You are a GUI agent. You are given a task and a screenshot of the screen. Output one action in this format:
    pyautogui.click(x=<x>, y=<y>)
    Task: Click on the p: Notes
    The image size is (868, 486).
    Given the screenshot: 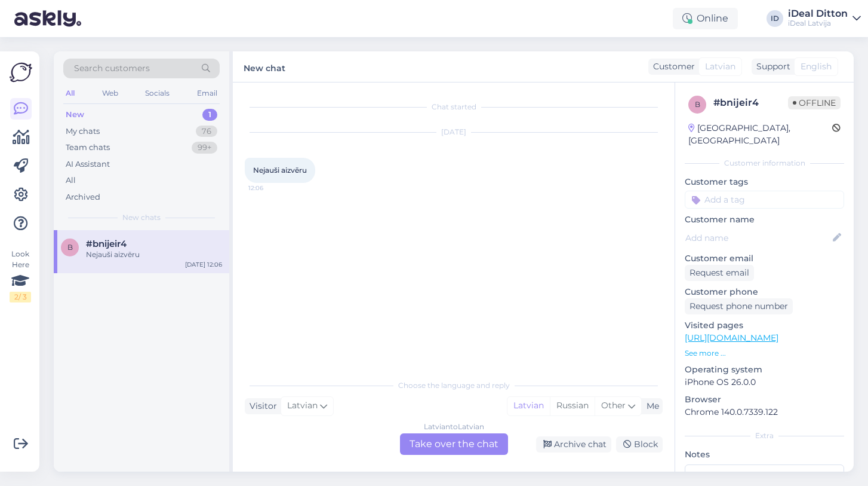 What is the action you would take?
    pyautogui.click(x=764, y=454)
    